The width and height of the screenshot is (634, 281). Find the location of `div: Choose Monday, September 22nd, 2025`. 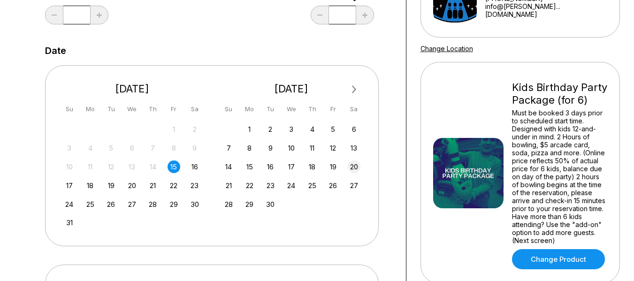

div: Choose Monday, September 22nd, 2025 is located at coordinates (249, 185).